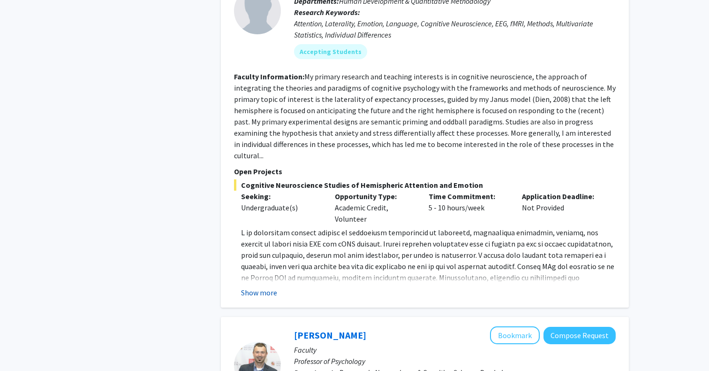  Describe the element at coordinates (281, 207) in the screenshot. I see `div: Undergraduate(s)` at that location.